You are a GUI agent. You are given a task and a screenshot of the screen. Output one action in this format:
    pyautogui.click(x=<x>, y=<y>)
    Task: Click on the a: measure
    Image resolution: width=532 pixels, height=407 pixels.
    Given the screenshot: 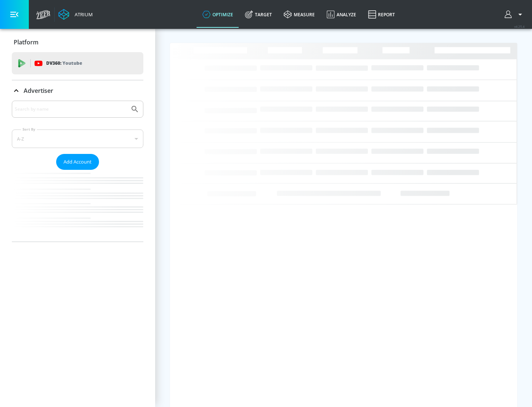 What is the action you would take?
    pyautogui.click(x=300, y=15)
    